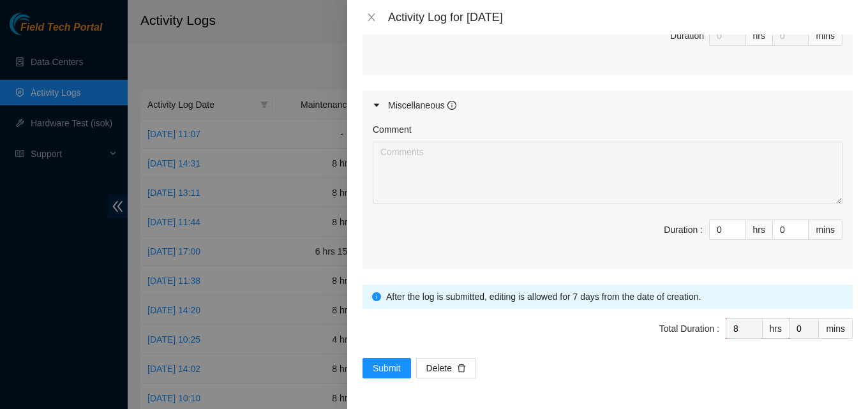  Describe the element at coordinates (683, 229) in the screenshot. I see `div: Duration :` at that location.